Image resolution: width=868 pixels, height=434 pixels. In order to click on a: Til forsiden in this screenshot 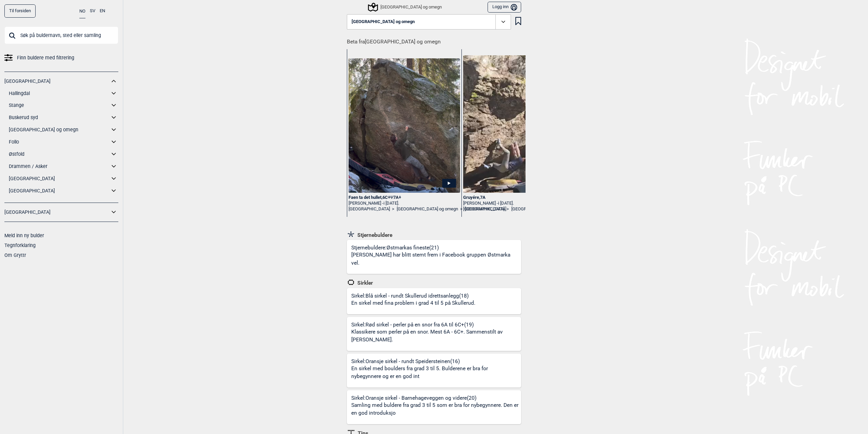, I will do `click(20, 11)`.